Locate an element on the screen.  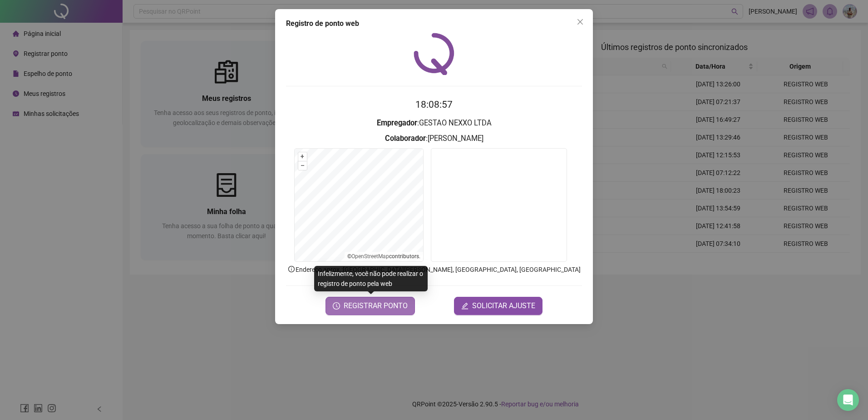
div: Open Intercom Messenger is located at coordinates (848, 400).